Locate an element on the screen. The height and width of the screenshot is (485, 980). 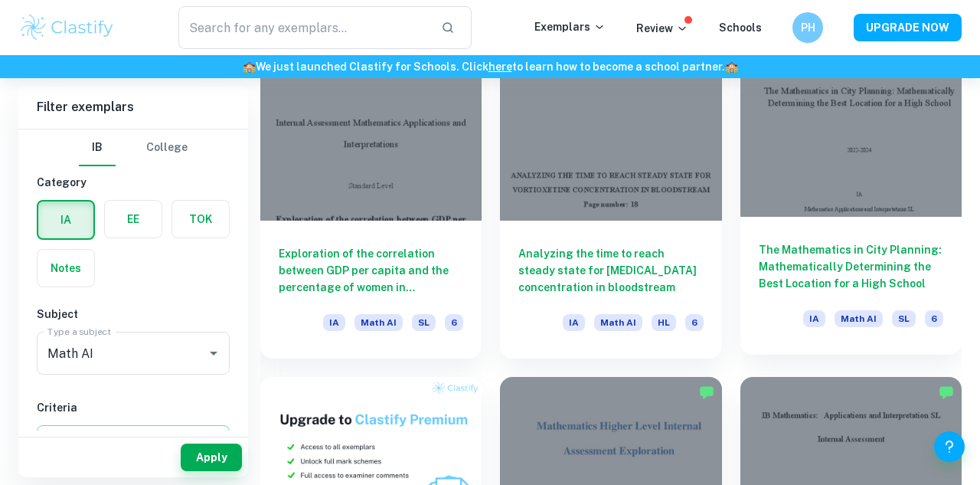
button: UPGRADE NOW is located at coordinates (907, 28).